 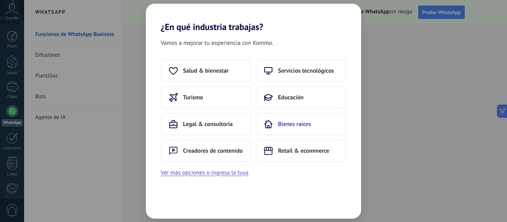 What do you see at coordinates (213, 151) in the screenshot?
I see `span: Creadores de contenido` at bounding box center [213, 151].